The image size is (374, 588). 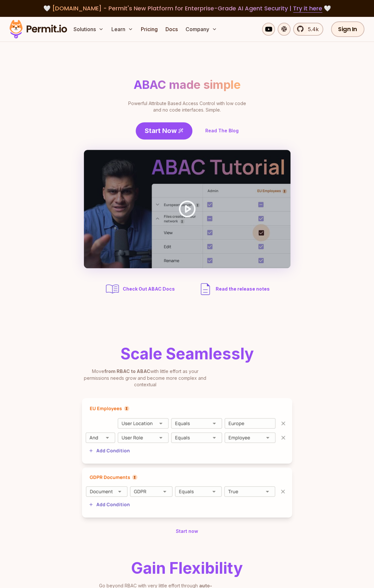 I want to click on a: Docs, so click(x=171, y=29).